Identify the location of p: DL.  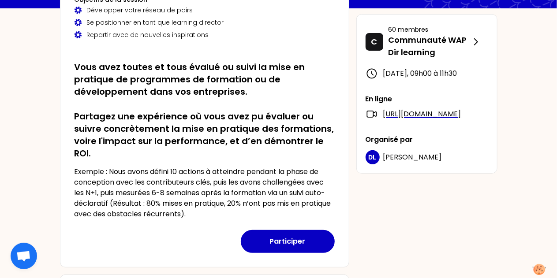
(373, 157).